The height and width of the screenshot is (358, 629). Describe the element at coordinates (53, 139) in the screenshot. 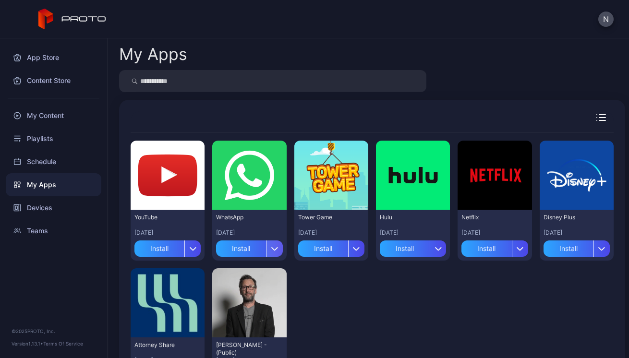

I see `a: Playlists` at that location.